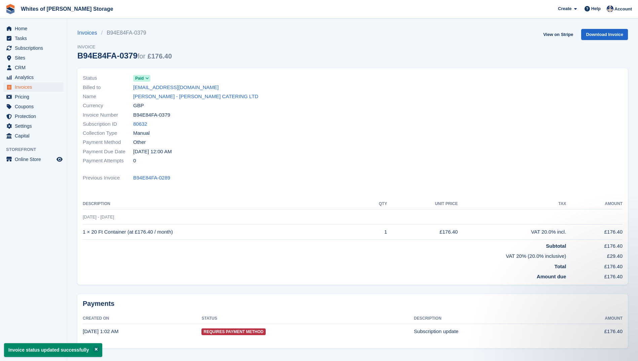  Describe the element at coordinates (141, 133) in the screenshot. I see `span: Manual` at that location.